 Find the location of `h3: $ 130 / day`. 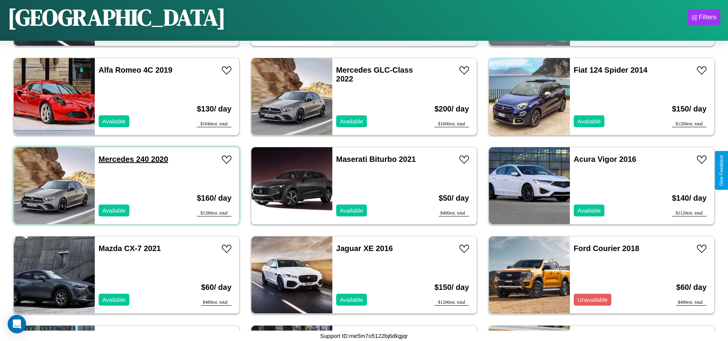

h3: $ 130 / day is located at coordinates (214, 109).